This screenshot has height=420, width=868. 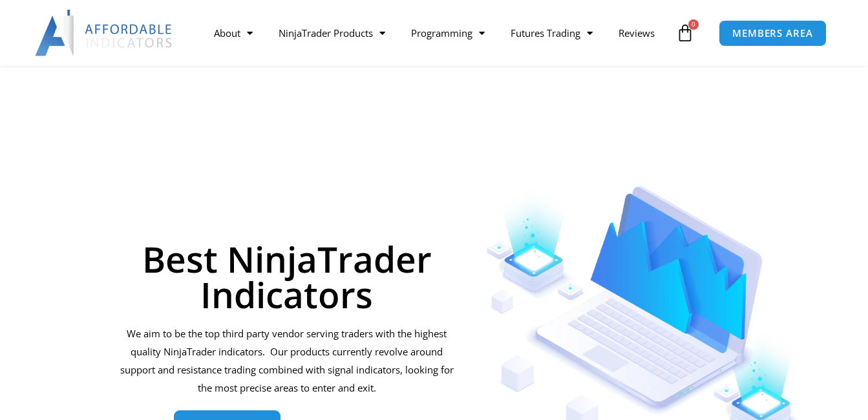 I want to click on img: LogoAI | Affordable Indicators – NinjaTrader, so click(x=104, y=33).